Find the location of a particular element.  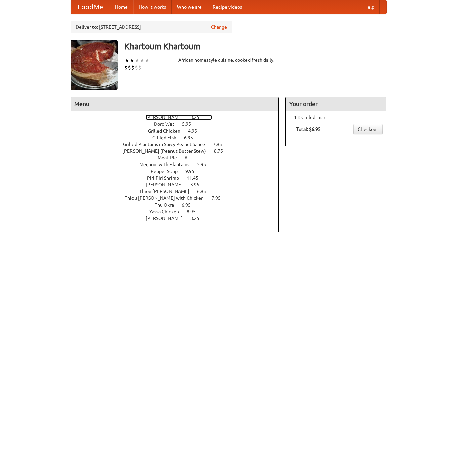

a: FoodMe is located at coordinates (90, 7).